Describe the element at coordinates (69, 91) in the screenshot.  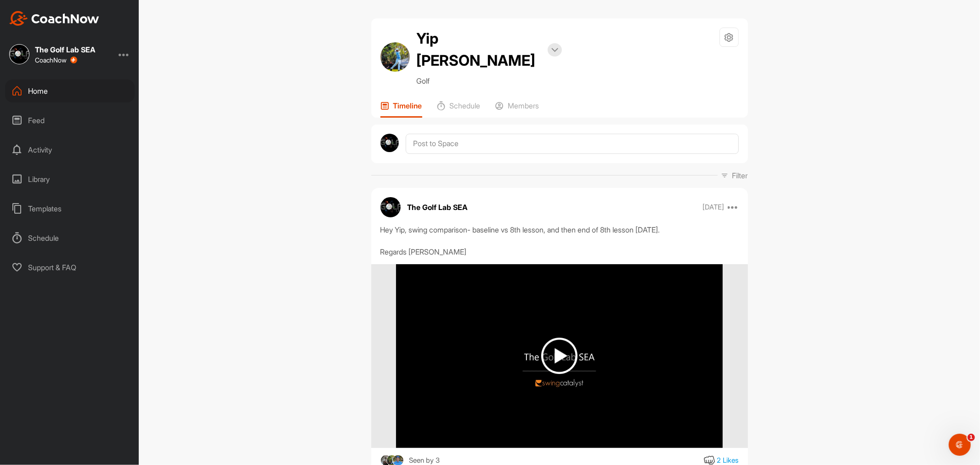
I see `div: Home` at that location.